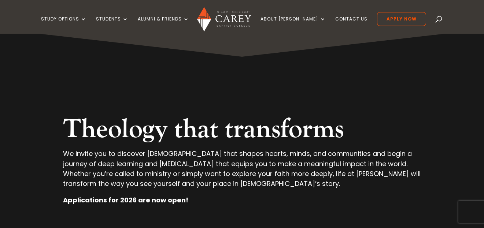  Describe the element at coordinates (126, 200) in the screenshot. I see `strong: Applications for 2026 are now open!` at that location.